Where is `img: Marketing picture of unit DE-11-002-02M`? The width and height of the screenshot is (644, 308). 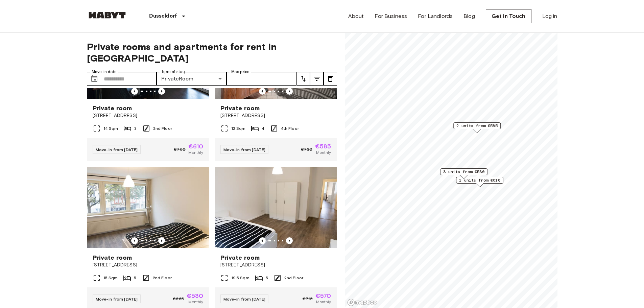 img: Marketing picture of unit DE-11-002-02M is located at coordinates (148, 208).